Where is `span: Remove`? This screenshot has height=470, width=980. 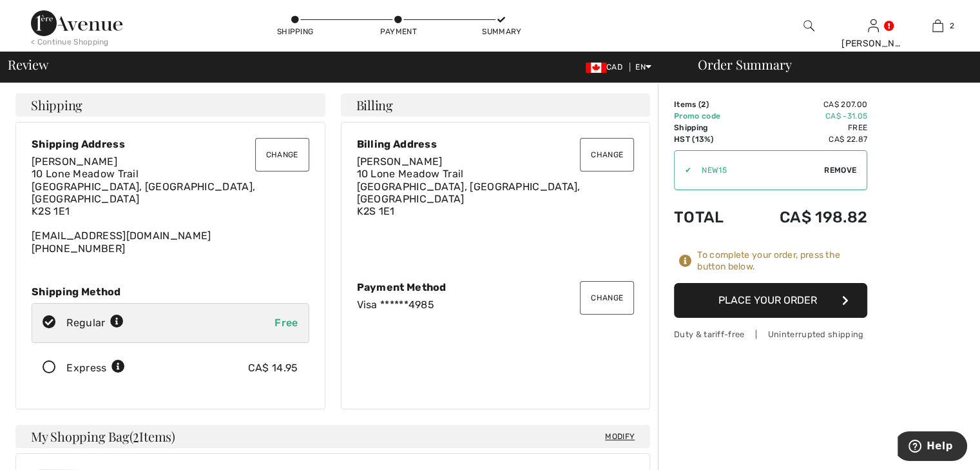
span: Remove is located at coordinates (840, 170).